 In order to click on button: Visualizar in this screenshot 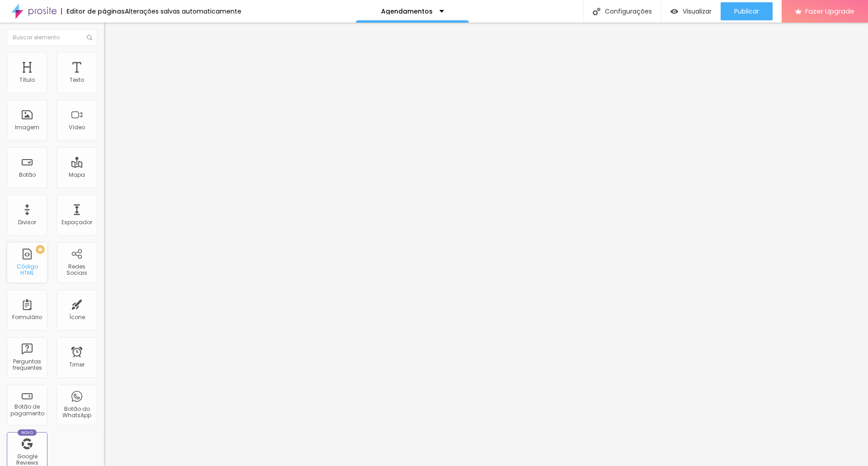, I will do `click(691, 11)`.